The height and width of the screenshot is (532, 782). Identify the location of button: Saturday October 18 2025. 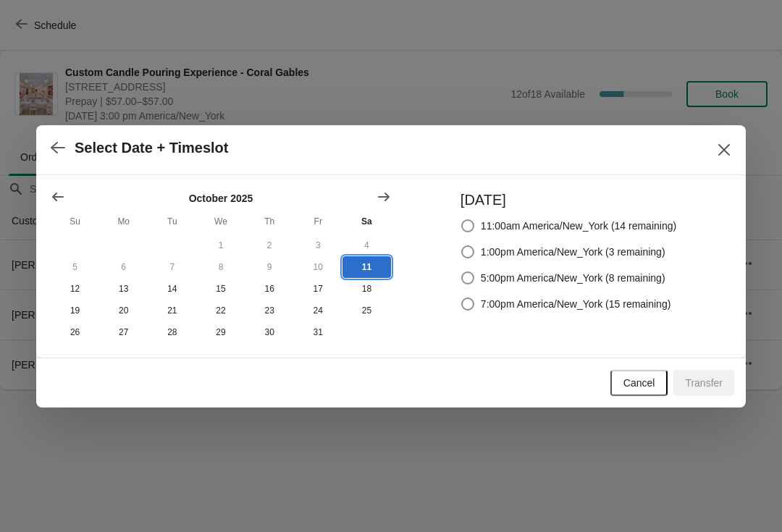
(367, 289).